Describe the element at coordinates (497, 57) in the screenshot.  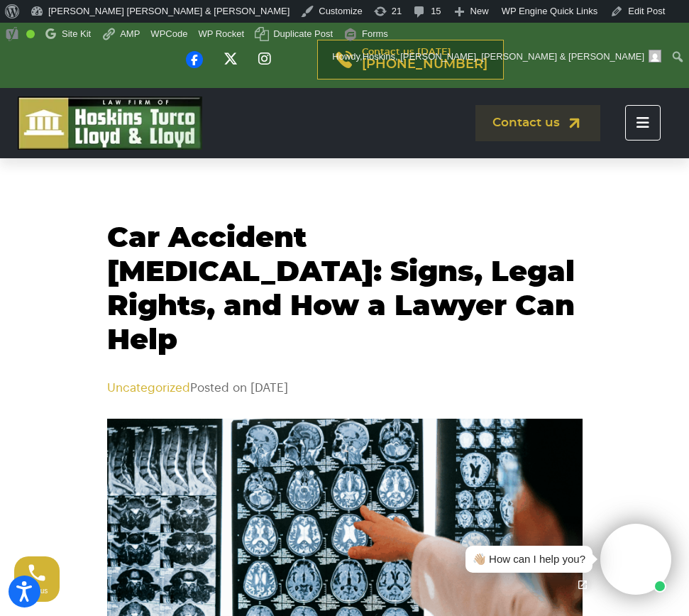
I see `a: Howdy,` at that location.